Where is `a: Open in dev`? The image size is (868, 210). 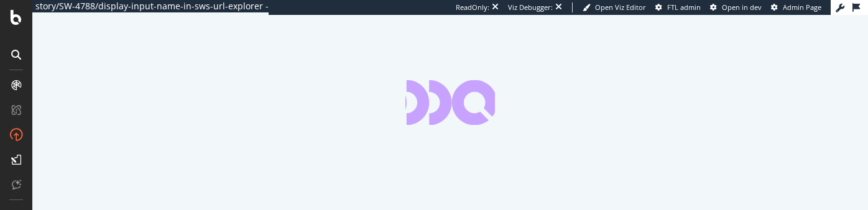
a: Open in dev is located at coordinates (735, 7).